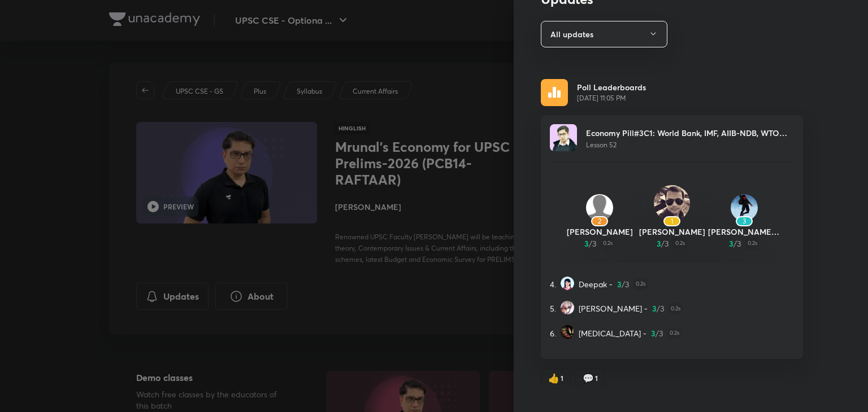  Describe the element at coordinates (690, 133) in the screenshot. I see `p: Economy Pill#3C1: World Bank, IMF, AIIB-NDB, WTO Intro` at that location.